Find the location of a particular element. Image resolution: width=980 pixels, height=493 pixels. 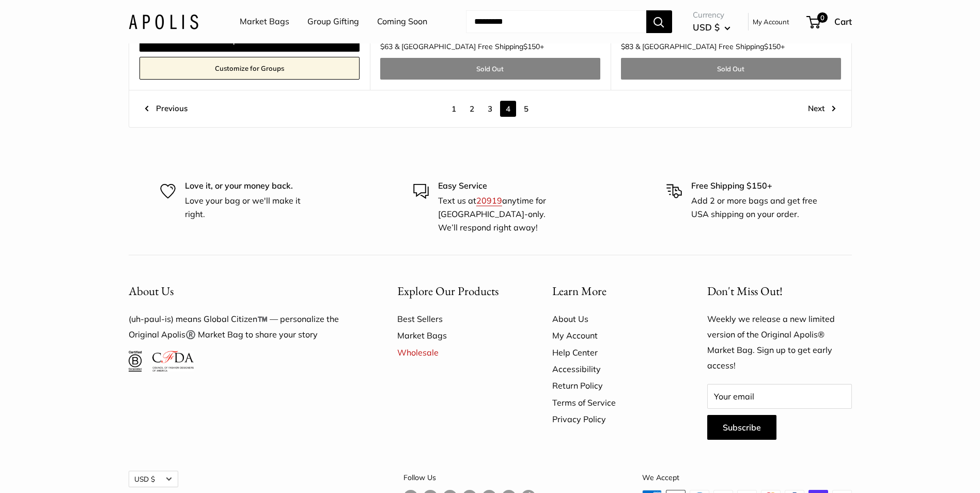

img: Certified B Corporation is located at coordinates (135, 361).